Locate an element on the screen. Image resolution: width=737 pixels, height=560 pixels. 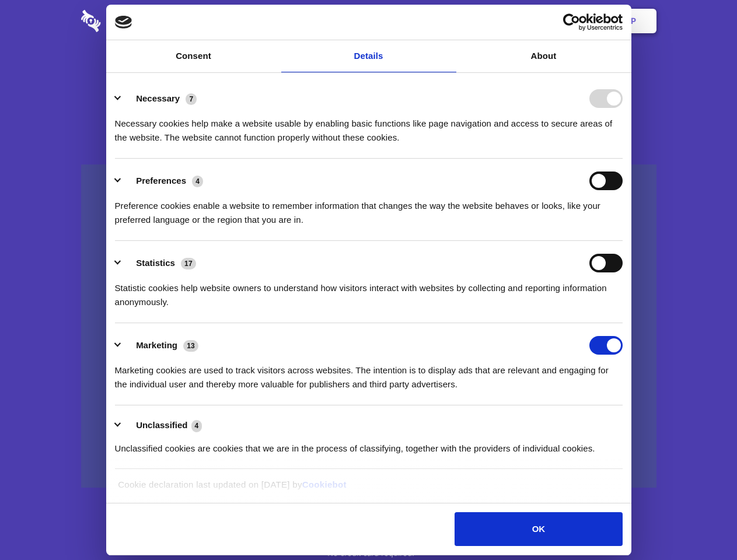
button: Necessary (7) is located at coordinates (160, 99).